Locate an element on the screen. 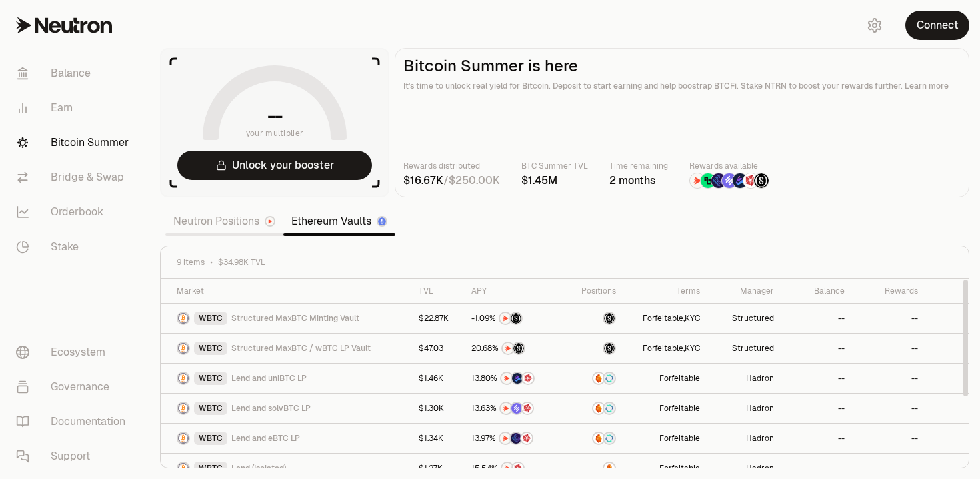 This screenshot has width=980, height=479. a: Hadron is located at coordinates (745, 378).